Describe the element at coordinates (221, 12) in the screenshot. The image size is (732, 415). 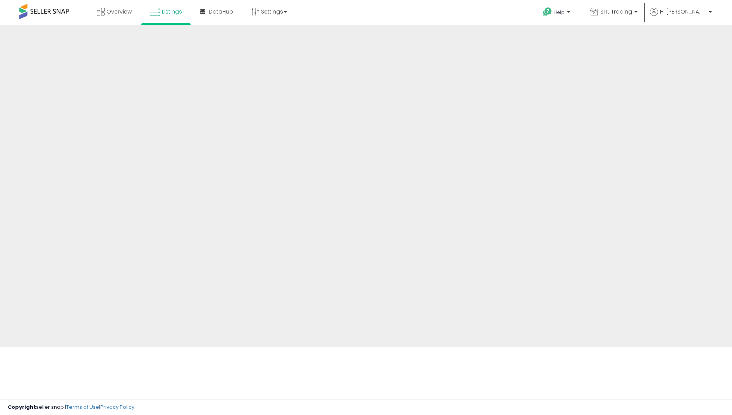
I see `span: DataHub` at that location.